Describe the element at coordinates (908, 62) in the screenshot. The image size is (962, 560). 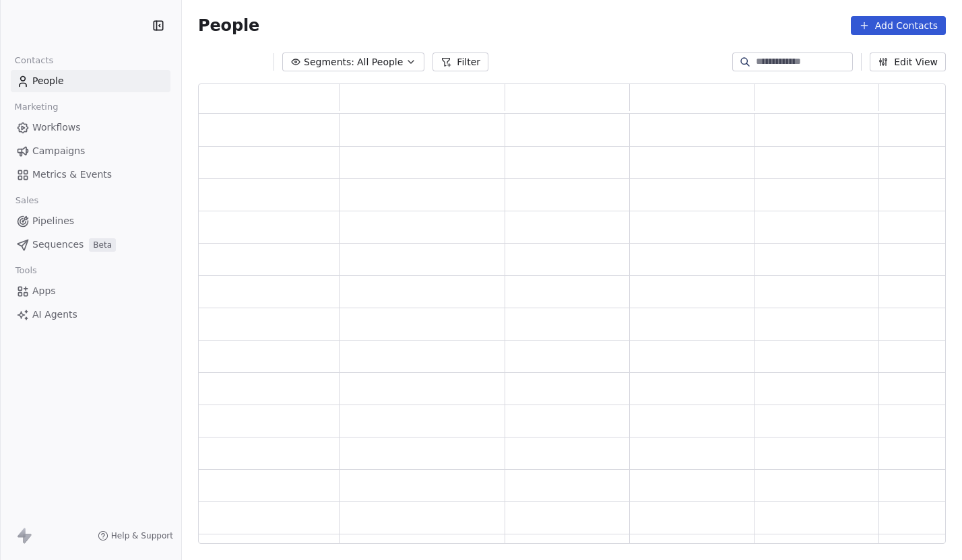
I see `button: Edit View` at that location.